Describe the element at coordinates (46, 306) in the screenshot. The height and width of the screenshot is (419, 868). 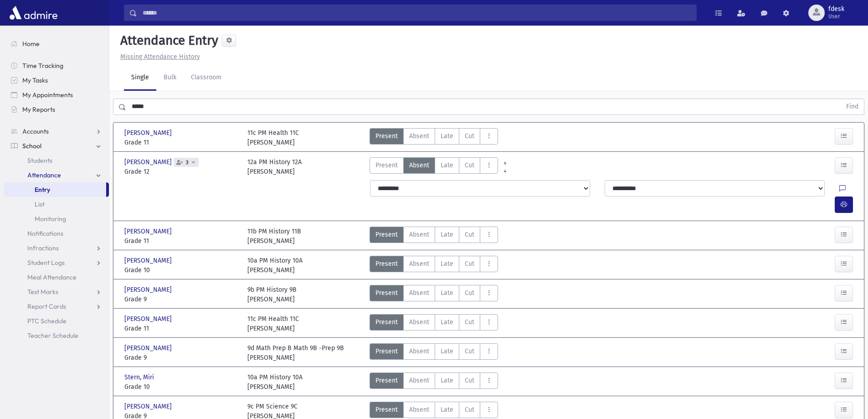
I see `span: Report Cards` at that location.